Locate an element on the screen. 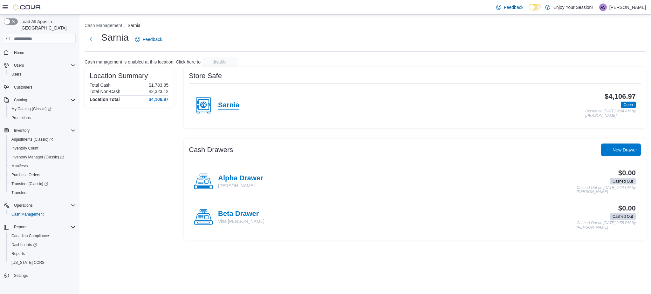 The height and width of the screenshot is (294, 651). h1: Sarnia is located at coordinates (115, 38).